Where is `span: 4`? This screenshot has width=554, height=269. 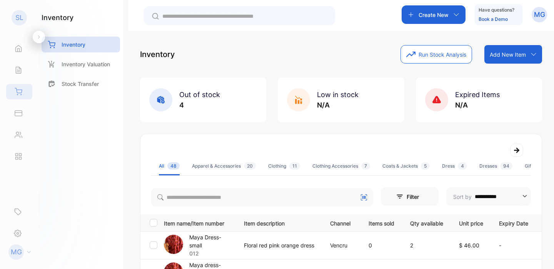
span: 4 is located at coordinates (462, 165).